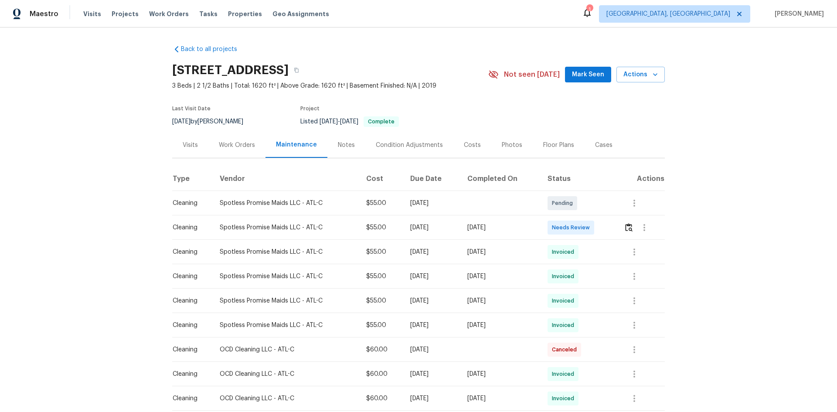 Image resolution: width=837 pixels, height=412 pixels. I want to click on div: Notes, so click(346, 145).